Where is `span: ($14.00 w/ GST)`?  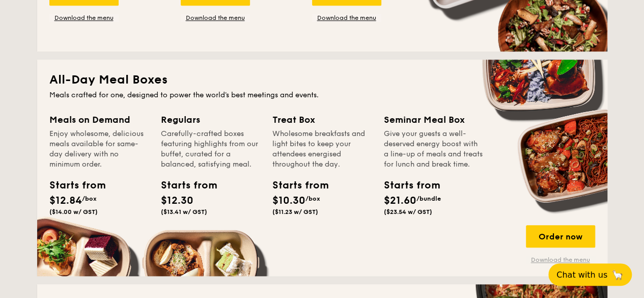 span: ($14.00 w/ GST) is located at coordinates (73, 212).